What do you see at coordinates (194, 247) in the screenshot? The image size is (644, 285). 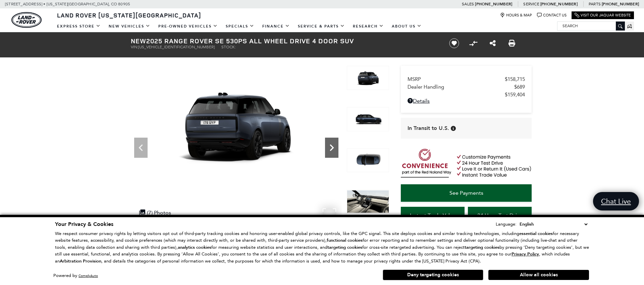 I see `strong: analytics cookies` at bounding box center [194, 247].